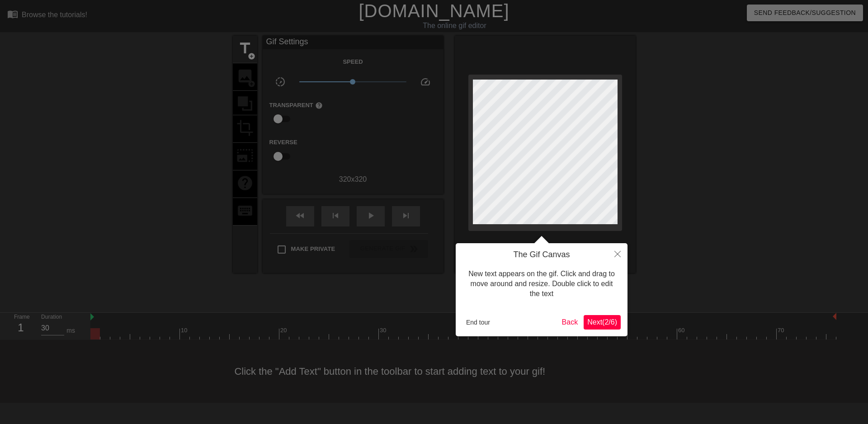  What do you see at coordinates (542, 284) in the screenshot?
I see `div: New text appears on the gif. Click and drag to move around and resize. Double click to edit the text` at bounding box center [542, 284].